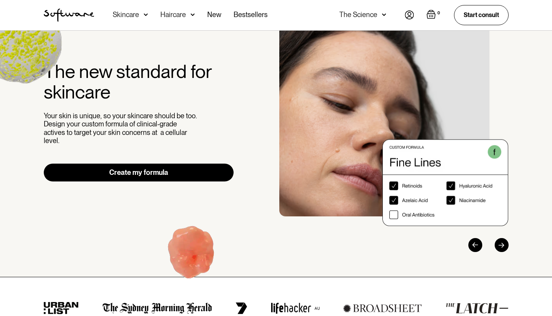  What do you see at coordinates (69, 15) in the screenshot?
I see `a: home` at bounding box center [69, 15].